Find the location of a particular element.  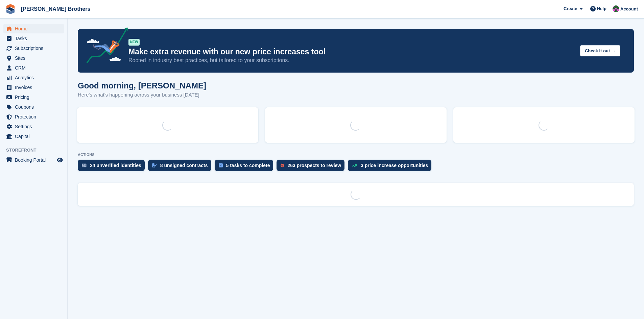

span: Pricing is located at coordinates (35, 97).